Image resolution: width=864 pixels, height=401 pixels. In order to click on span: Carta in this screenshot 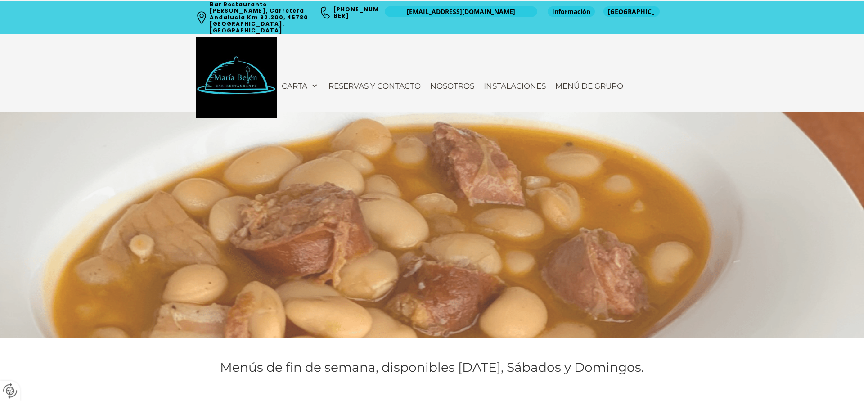, I will do `click(294, 86)`.